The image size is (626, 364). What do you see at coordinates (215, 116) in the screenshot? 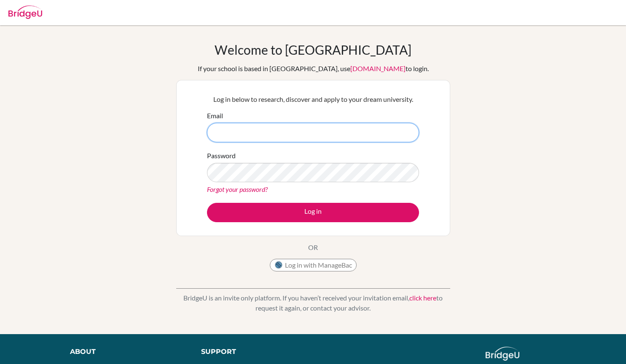
I see `label: Email` at bounding box center [215, 116].